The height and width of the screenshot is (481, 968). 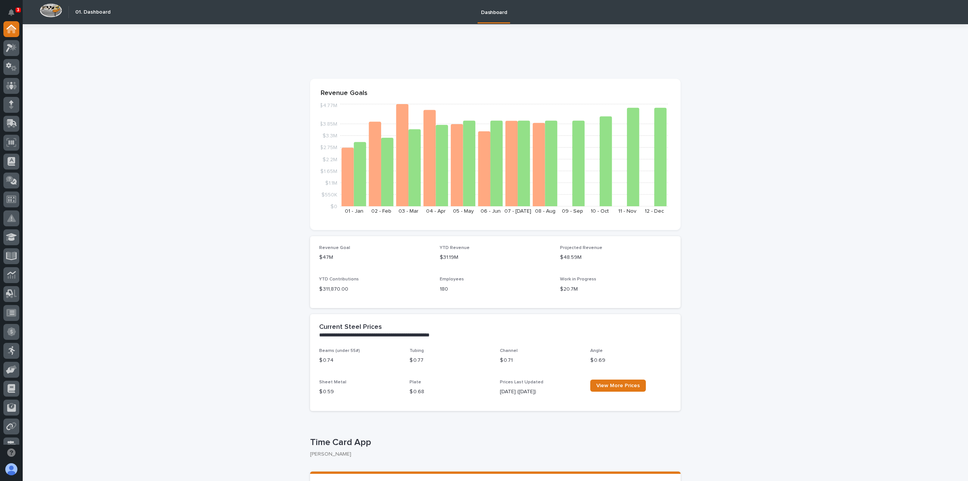 I want to click on a: View More Prices, so click(x=618, y=385).